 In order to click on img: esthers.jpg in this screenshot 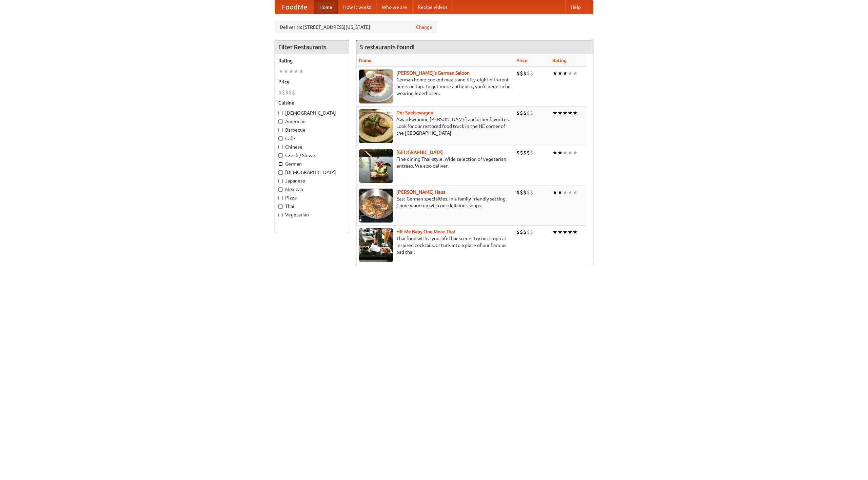, I will do `click(376, 86)`.